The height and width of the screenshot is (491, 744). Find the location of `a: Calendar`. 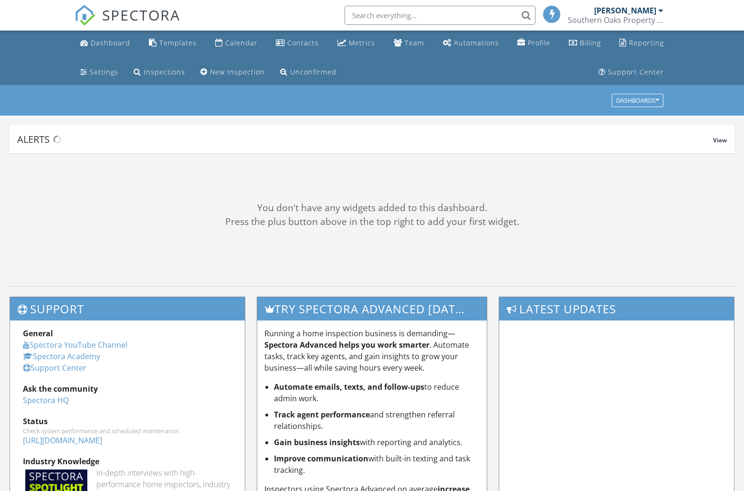

a: Calendar is located at coordinates (236, 43).